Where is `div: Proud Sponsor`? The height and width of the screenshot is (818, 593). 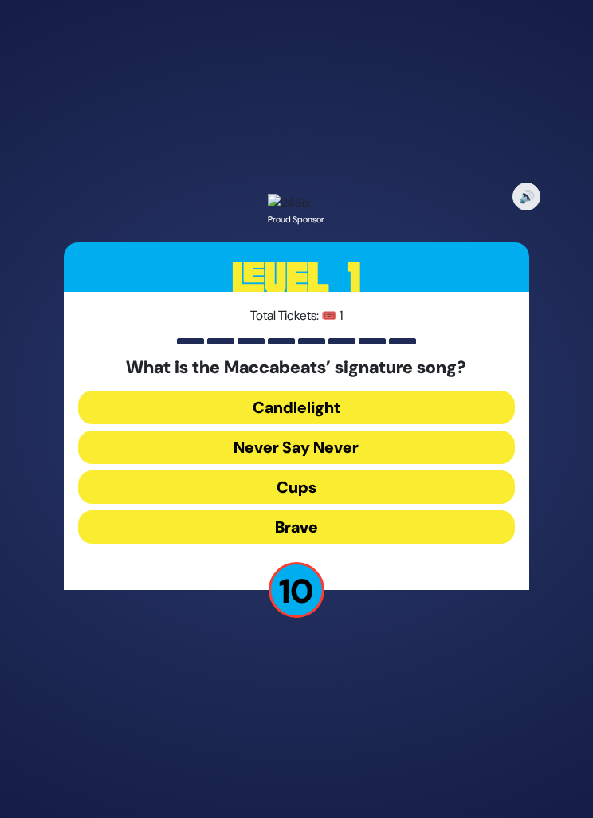 div: Proud Sponsor is located at coordinates (296, 219).